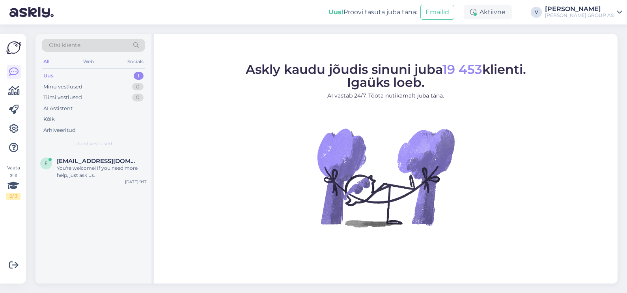 Image resolution: width=627 pixels, height=293 pixels. Describe the element at coordinates (13, 196) in the screenshot. I see `div: 2 / 3` at that location.